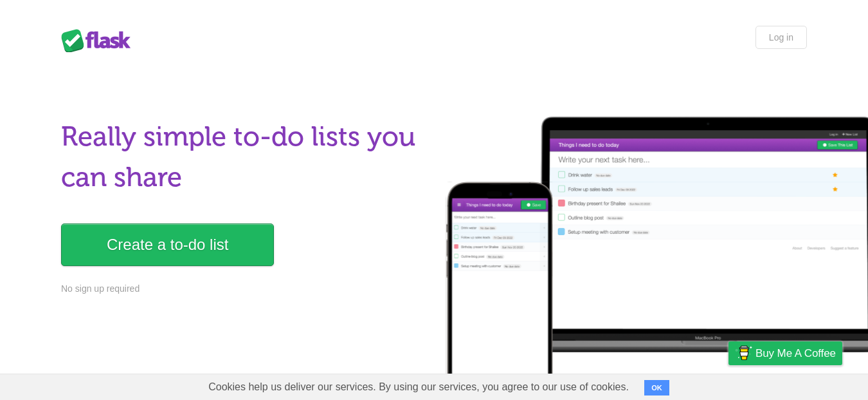 This screenshot has width=868, height=400. What do you see at coordinates (167, 245) in the screenshot?
I see `a: Create a to-do list` at bounding box center [167, 245].